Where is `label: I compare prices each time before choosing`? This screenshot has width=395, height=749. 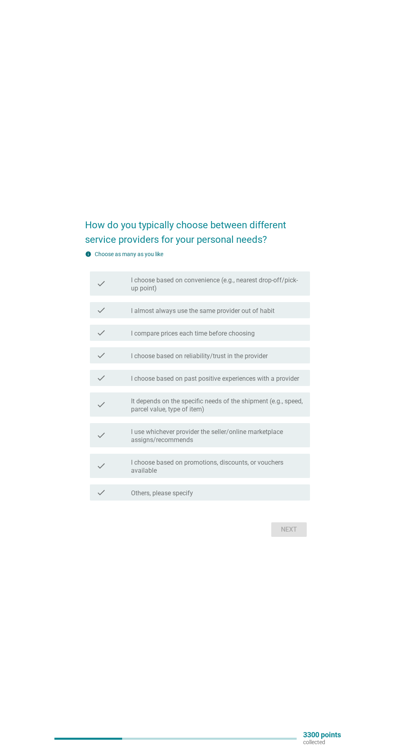 label: I compare prices each time before choosing is located at coordinates (193, 333).